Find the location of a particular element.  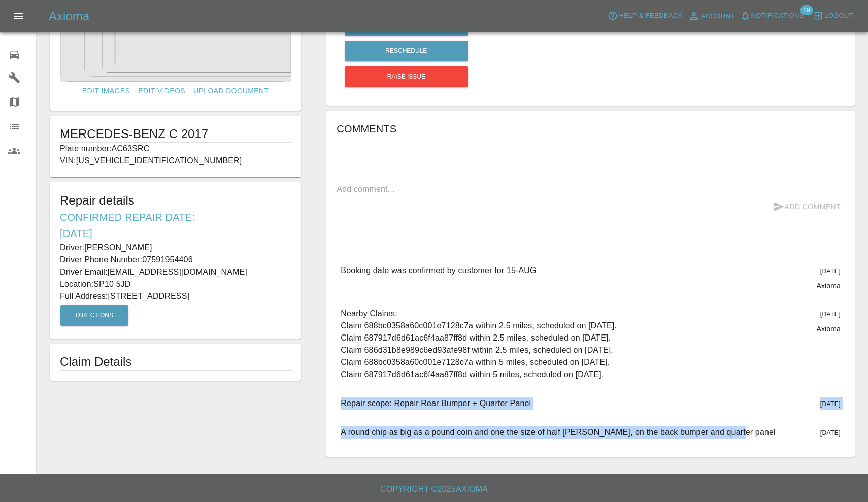

span: 29 is located at coordinates (807, 10).